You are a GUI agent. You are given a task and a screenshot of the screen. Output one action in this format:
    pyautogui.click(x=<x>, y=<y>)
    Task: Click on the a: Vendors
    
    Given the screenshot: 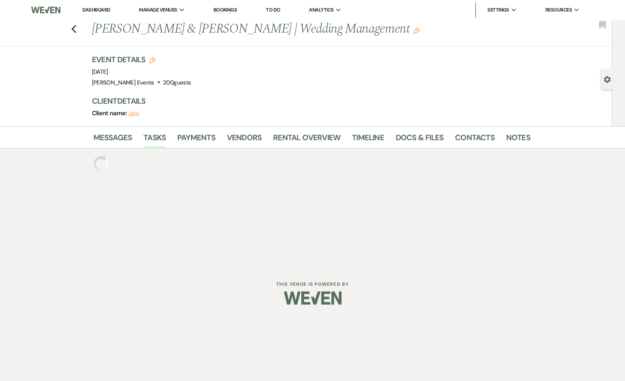 What is the action you would take?
    pyautogui.click(x=244, y=140)
    